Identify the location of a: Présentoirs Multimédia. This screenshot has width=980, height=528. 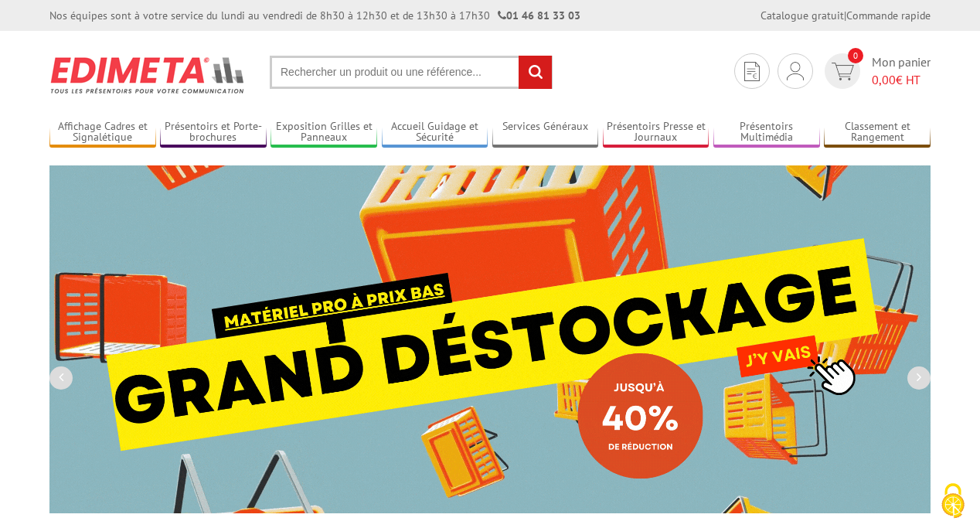
(767, 132).